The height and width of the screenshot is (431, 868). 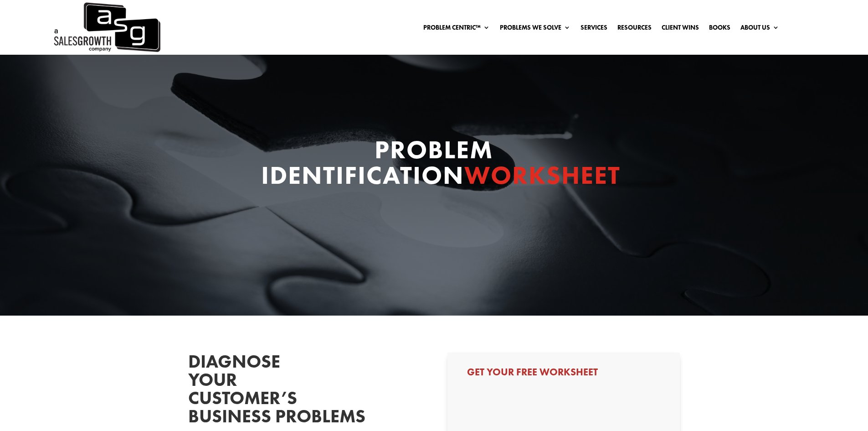 What do you see at coordinates (542, 175) in the screenshot?
I see `span: Worksheet` at bounding box center [542, 175].